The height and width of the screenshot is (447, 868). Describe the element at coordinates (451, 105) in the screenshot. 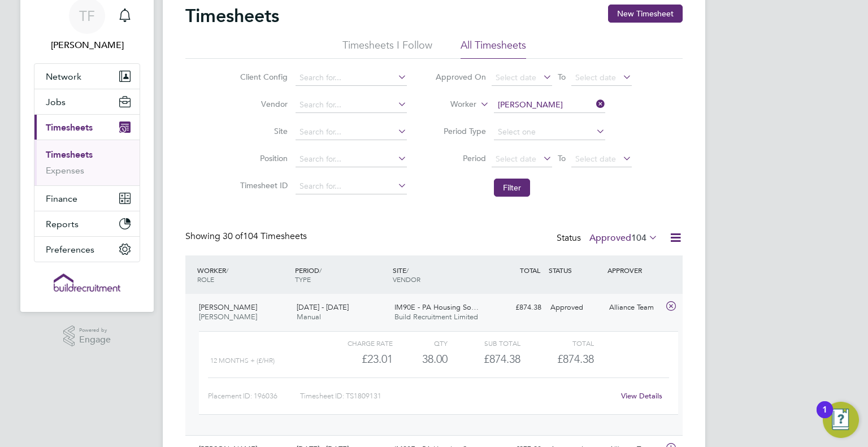

I see `label: Worker` at that location.